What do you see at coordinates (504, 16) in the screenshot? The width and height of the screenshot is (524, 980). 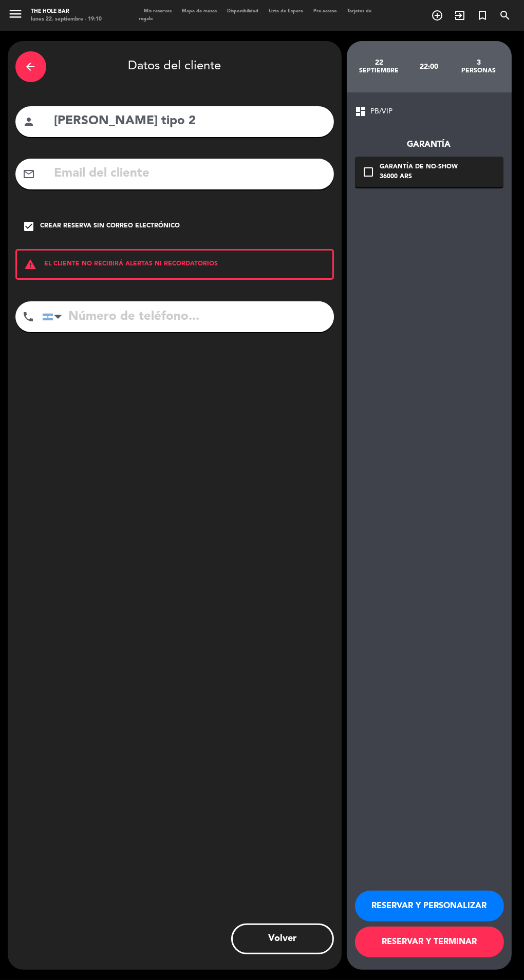 I see `i: search` at bounding box center [504, 16].